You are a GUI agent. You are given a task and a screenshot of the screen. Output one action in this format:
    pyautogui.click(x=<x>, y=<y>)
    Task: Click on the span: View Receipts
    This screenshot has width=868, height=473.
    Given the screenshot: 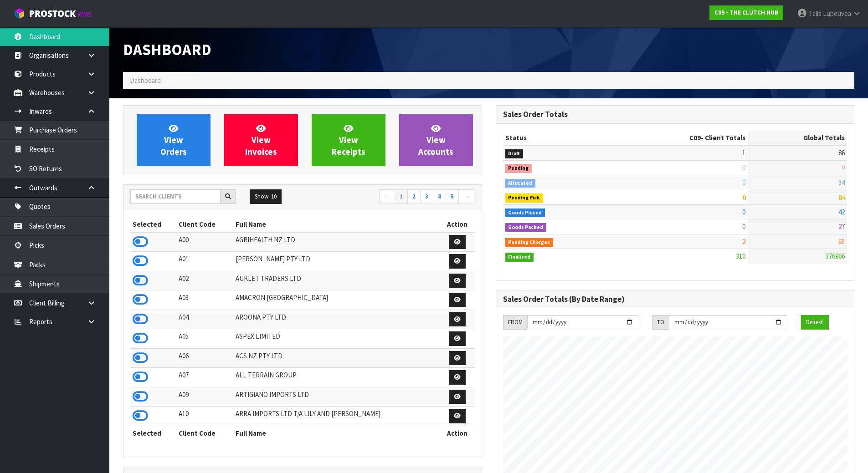 What is the action you would take?
    pyautogui.click(x=348, y=140)
    